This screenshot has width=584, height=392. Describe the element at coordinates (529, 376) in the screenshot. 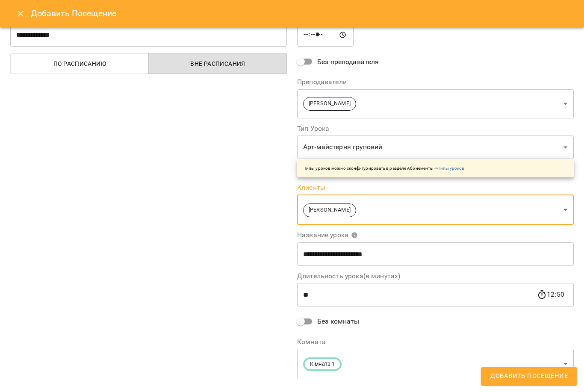

I see `button: Добавить Посещение` at that location.